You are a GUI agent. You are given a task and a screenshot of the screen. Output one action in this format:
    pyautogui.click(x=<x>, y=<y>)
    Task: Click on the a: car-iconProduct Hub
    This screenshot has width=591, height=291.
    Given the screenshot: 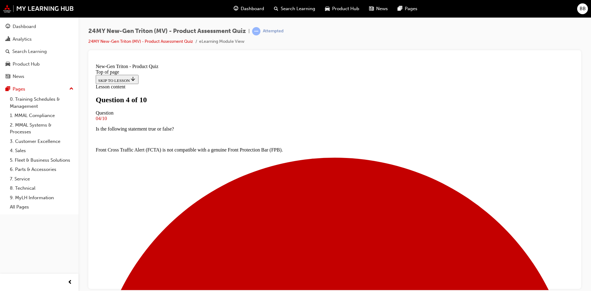 What is the action you would take?
    pyautogui.click(x=342, y=9)
    